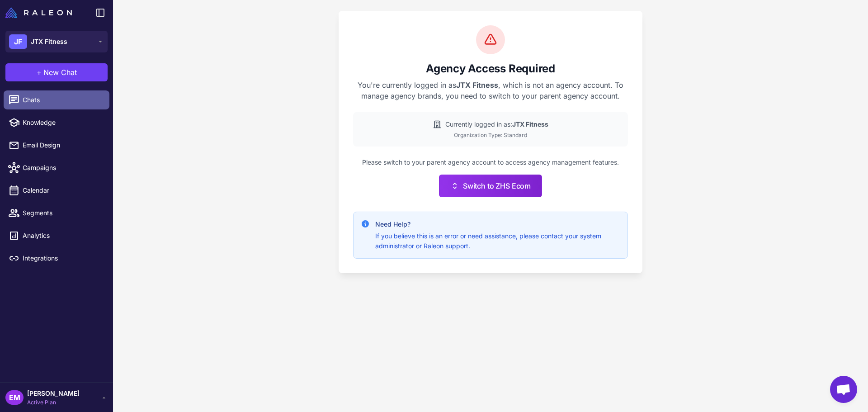  I want to click on span: JTX Fitness, so click(49, 42).